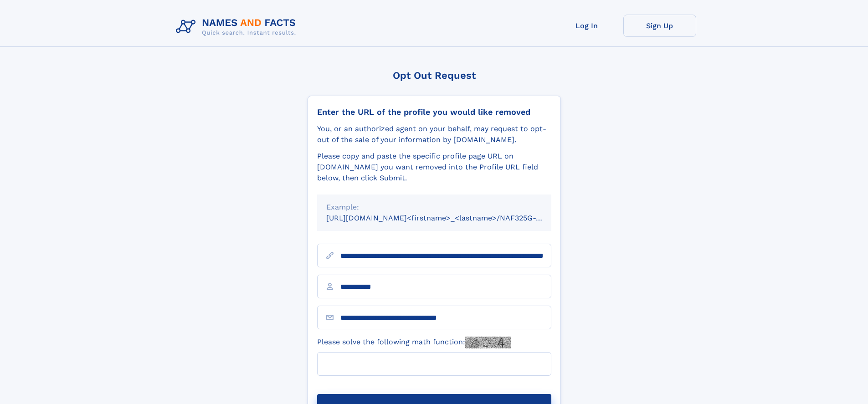 The height and width of the screenshot is (404, 868). Describe the element at coordinates (587, 25) in the screenshot. I see `a: Log In` at that location.